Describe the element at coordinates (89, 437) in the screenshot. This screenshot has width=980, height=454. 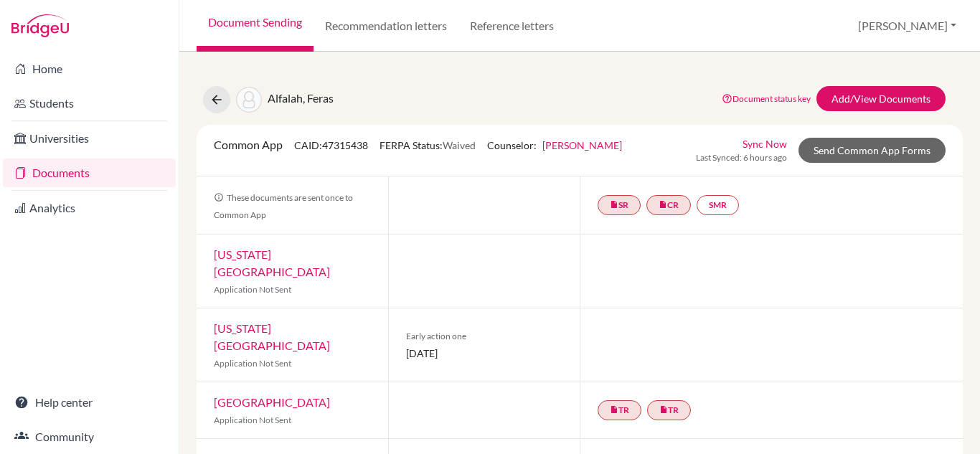
I see `a: Community` at that location.